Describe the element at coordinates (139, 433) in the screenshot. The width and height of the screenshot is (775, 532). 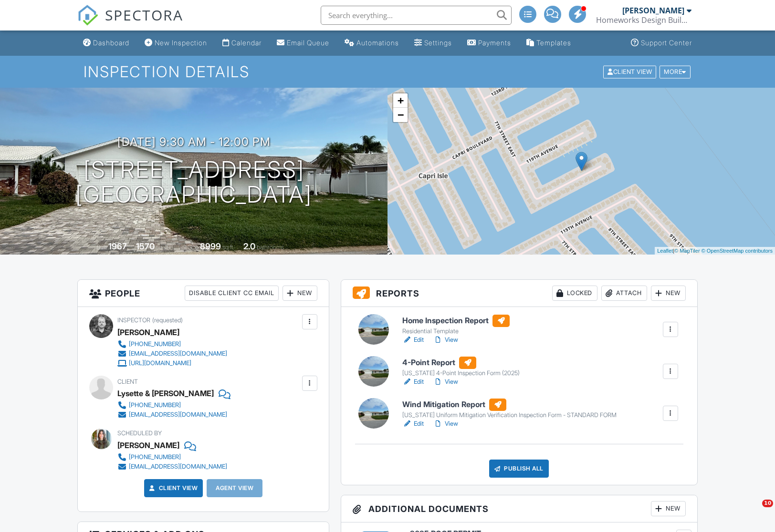
I see `span: Scheduled By` at that location.